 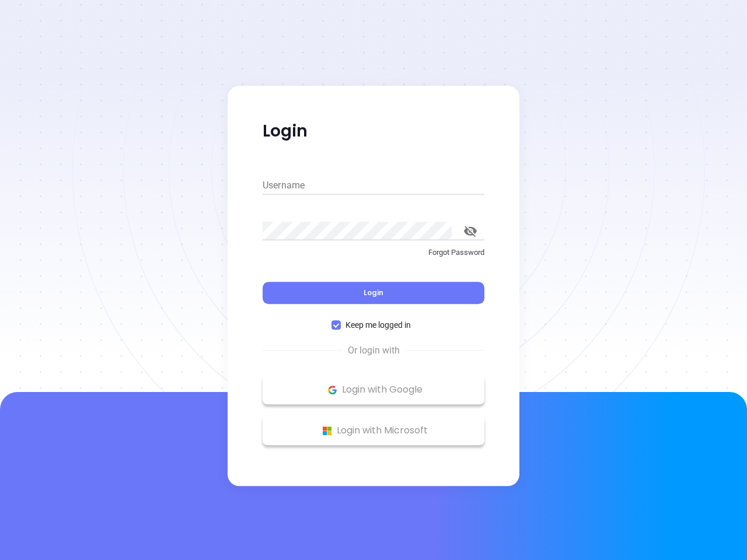 What do you see at coordinates (373, 430) in the screenshot?
I see `button: Microsoft Logo Login with Microsoft` at bounding box center [373, 430].